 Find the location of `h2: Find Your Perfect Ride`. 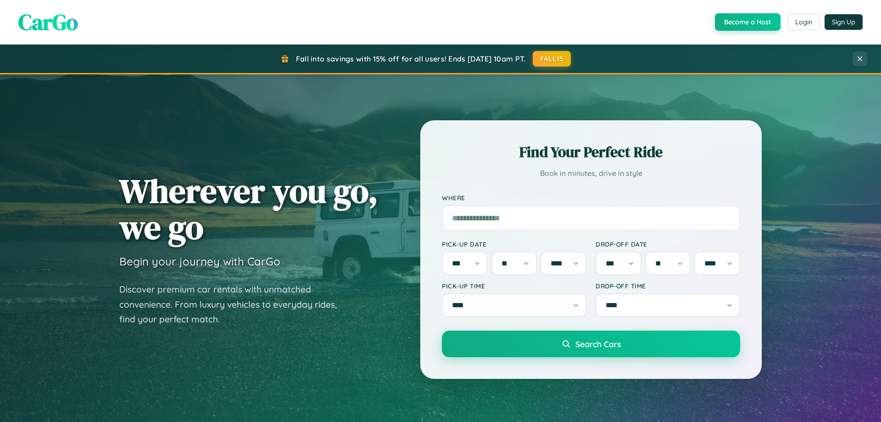

h2: Find Your Perfect Ride is located at coordinates (591, 152).